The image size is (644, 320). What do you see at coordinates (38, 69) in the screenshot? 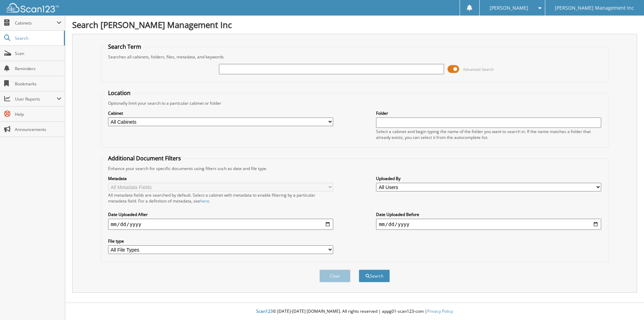
I see `span: Reminders` at bounding box center [38, 69].